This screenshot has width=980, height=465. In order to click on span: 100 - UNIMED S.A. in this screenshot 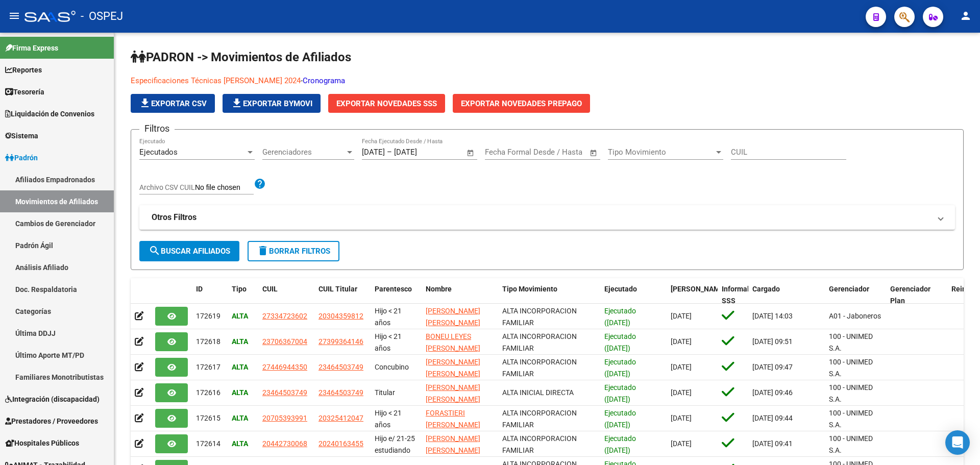, I will do `click(851, 444)`.